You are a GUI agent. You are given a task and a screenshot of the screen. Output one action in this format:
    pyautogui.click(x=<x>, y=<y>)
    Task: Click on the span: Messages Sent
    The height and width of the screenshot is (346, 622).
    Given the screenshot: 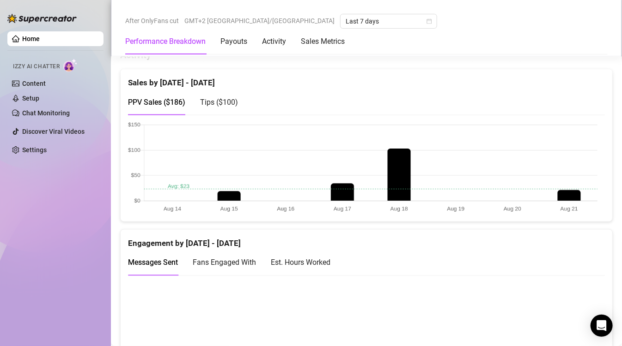 What is the action you would take?
    pyautogui.click(x=153, y=262)
    